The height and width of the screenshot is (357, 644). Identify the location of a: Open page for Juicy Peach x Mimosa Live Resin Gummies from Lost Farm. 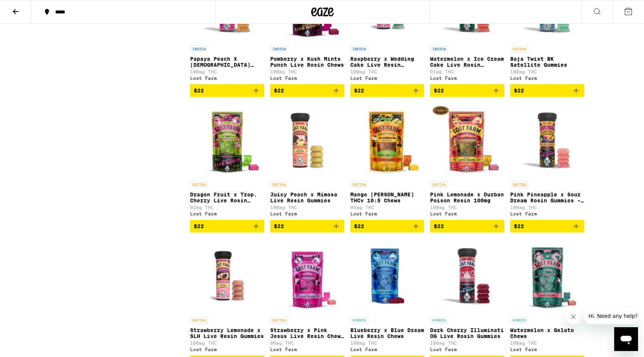
(307, 161).